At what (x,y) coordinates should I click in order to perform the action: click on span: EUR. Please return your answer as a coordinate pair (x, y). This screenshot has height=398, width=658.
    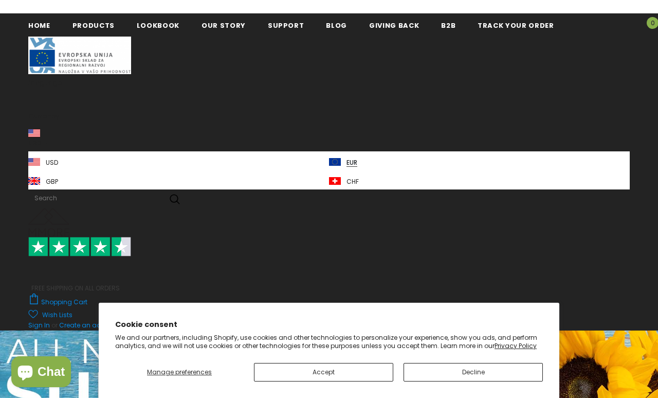
    Looking at the image, I should click on (352, 163).